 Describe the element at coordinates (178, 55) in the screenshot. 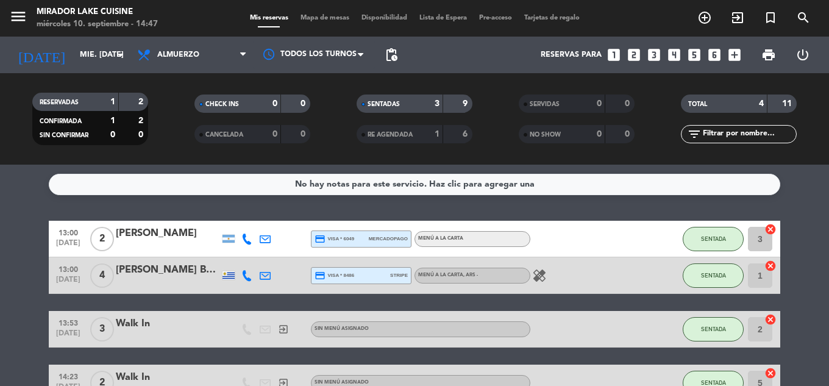

I see `span: Almuerzo` at that location.